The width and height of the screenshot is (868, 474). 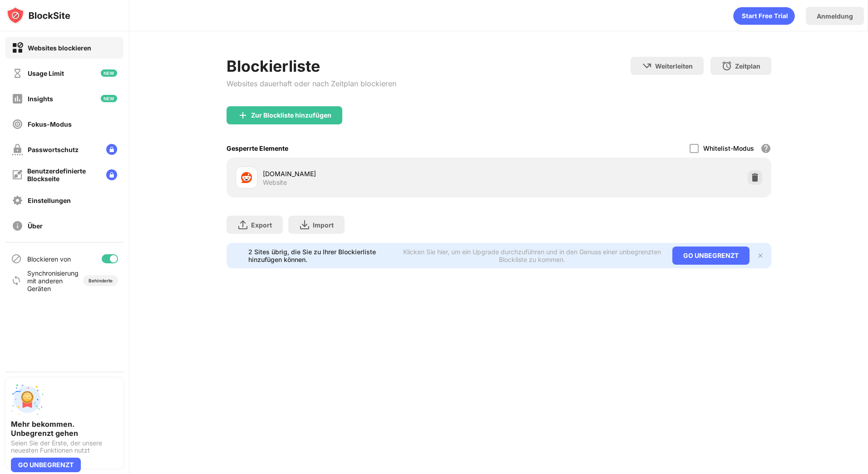 What do you see at coordinates (49, 259) in the screenshot?
I see `div: Blockieren von` at bounding box center [49, 259].